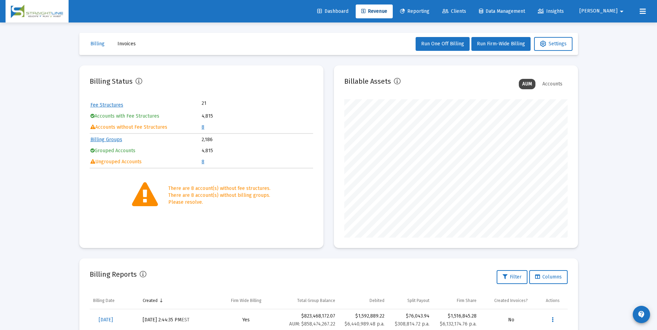 The height and width of the screenshot is (330, 657). Describe the element at coordinates (442, 44) in the screenshot. I see `button: Run One Off Billing` at that location.